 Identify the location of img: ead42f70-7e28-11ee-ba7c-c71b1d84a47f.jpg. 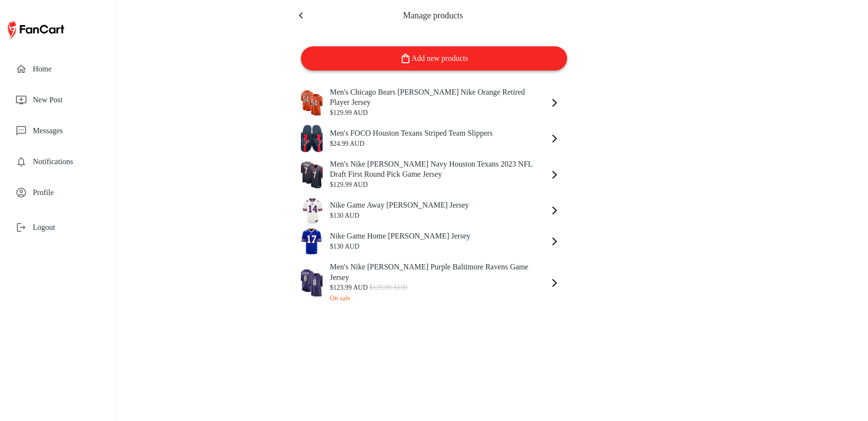
(311, 138).